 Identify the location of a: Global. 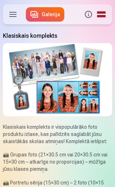
(101, 14).